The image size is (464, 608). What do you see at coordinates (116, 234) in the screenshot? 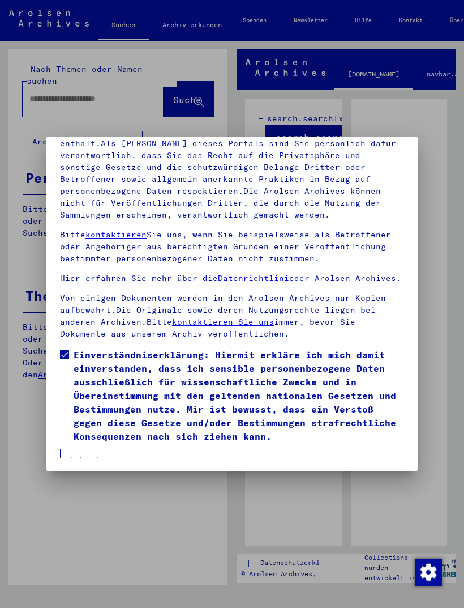
I see `a: kontaktieren` at bounding box center [116, 234].